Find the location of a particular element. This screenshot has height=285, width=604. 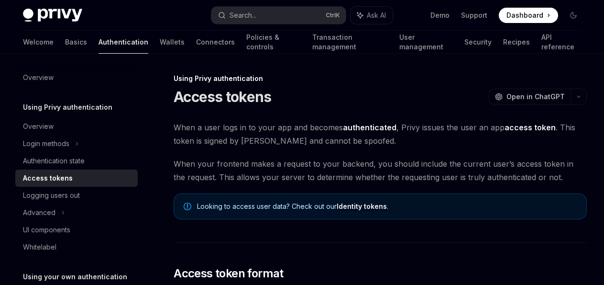

a: Logging users out is located at coordinates (77, 195).